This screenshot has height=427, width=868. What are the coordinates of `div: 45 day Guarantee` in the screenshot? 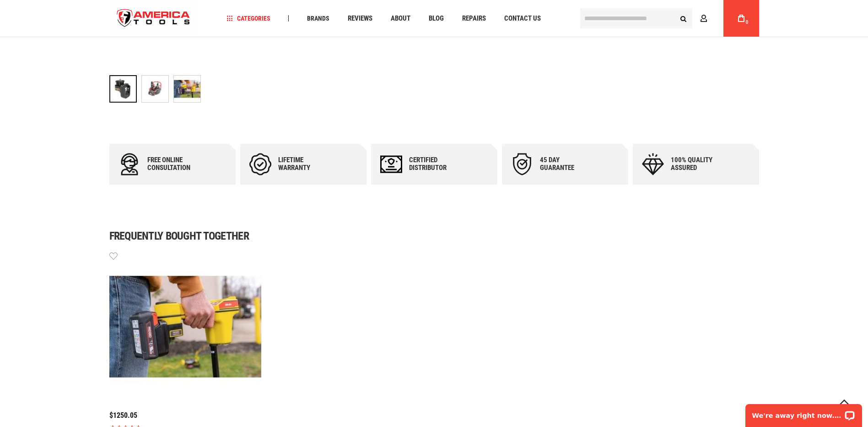 It's located at (567, 164).